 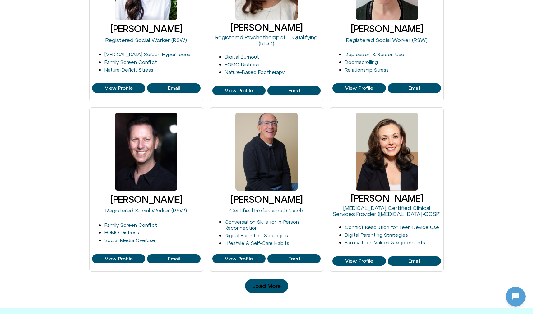 What do you see at coordinates (392, 227) in the screenshot?
I see `a: Conflict Resolution for Teen Device Use` at bounding box center [392, 227].